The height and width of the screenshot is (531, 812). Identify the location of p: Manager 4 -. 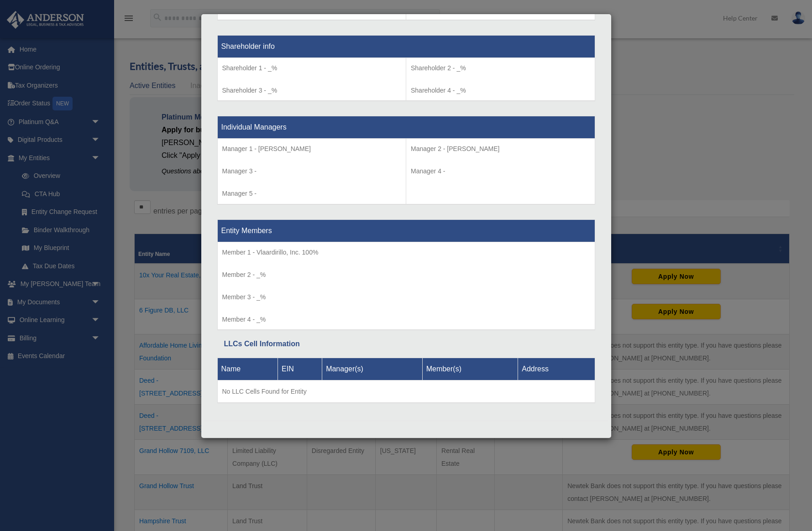
(500, 171).